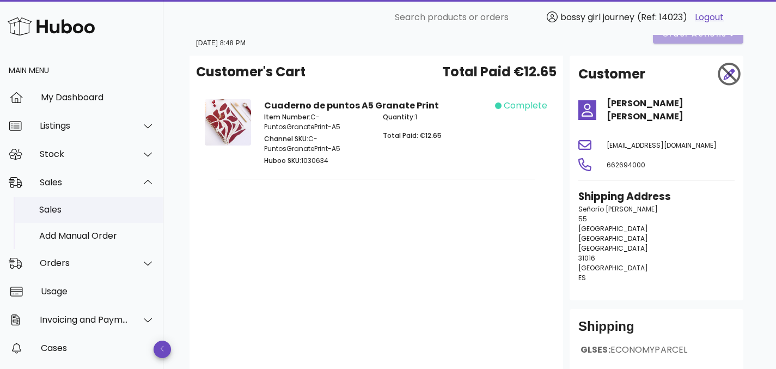 This screenshot has height=369, width=776. Describe the element at coordinates (22, 22) in the screenshot. I see `img: logo_orange.svg` at that location.